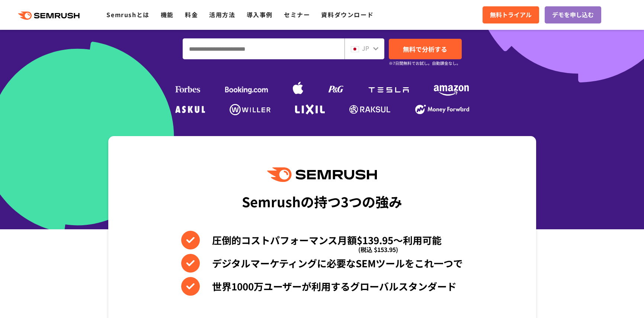 This screenshot has width=644, height=318. Describe the element at coordinates (573, 15) in the screenshot. I see `a: デモを申し込む` at that location.